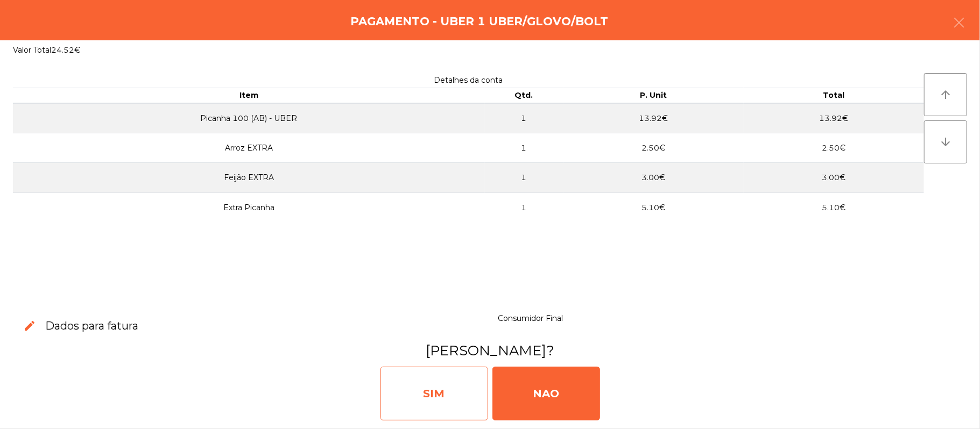 The height and width of the screenshot is (429, 980). I want to click on i: arrow_upward, so click(945, 95).